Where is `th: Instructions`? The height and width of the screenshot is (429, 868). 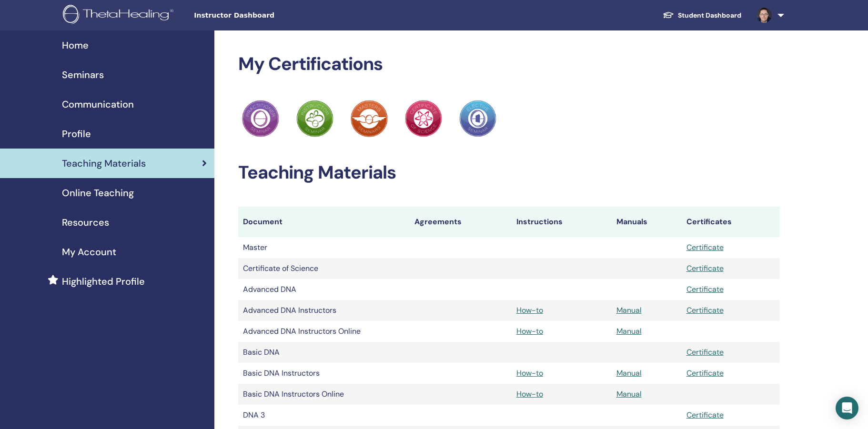
th: Instructions is located at coordinates (561, 222).